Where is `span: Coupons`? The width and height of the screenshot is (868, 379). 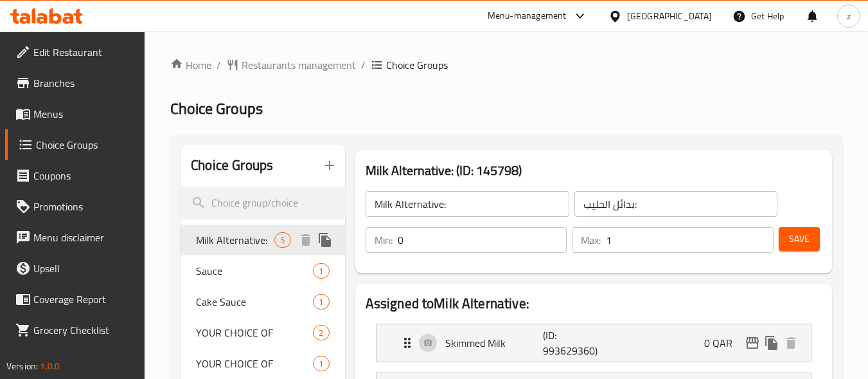
span: Coupons is located at coordinates (84, 176).